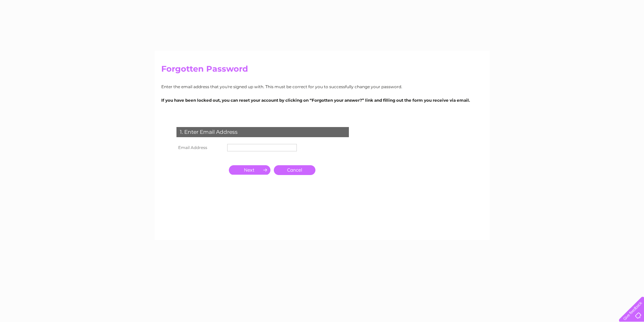 The width and height of the screenshot is (644, 322). What do you see at coordinates (200, 148) in the screenshot?
I see `th: Email Address` at bounding box center [200, 148].